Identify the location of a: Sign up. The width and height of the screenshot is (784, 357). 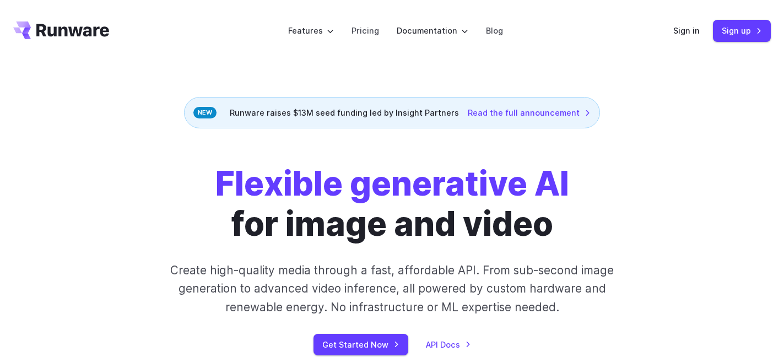
(742, 30).